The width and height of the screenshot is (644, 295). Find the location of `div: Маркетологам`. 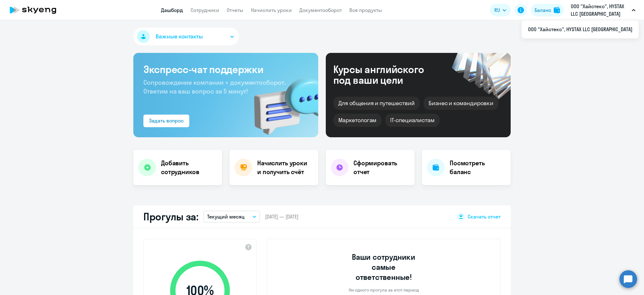

div: Маркетологам is located at coordinates (357, 120).